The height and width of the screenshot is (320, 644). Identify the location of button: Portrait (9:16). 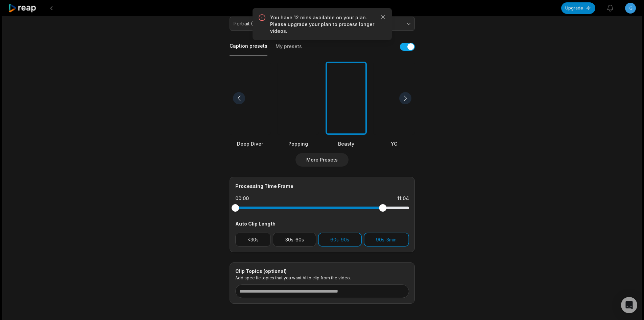
(274, 24).